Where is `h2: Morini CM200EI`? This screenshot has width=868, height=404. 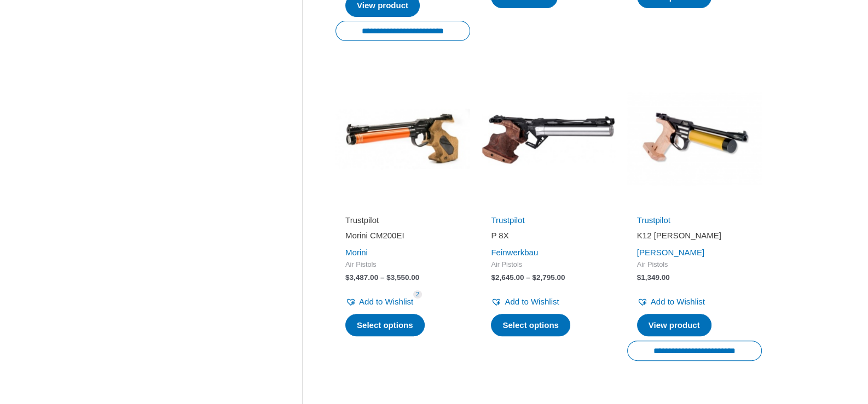
h2: Morini CM200EI is located at coordinates (403, 235).